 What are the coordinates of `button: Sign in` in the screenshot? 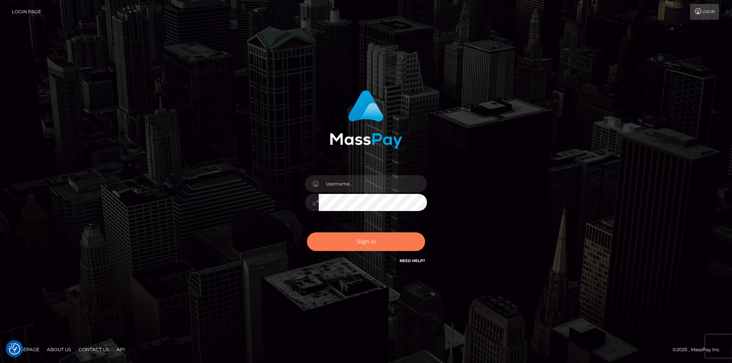 It's located at (366, 242).